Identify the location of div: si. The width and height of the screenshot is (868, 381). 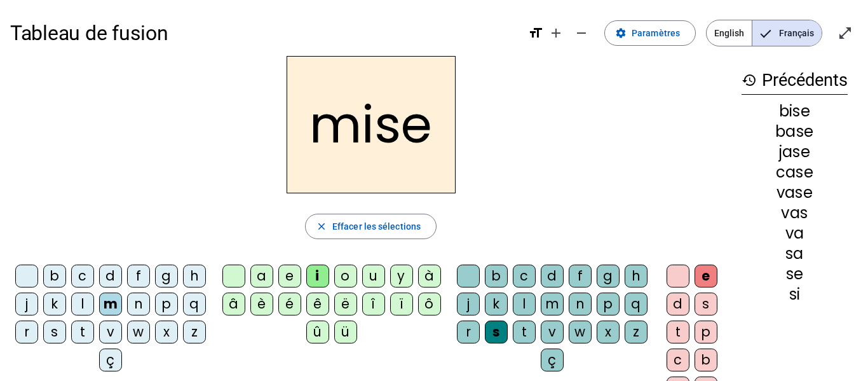
(794, 294).